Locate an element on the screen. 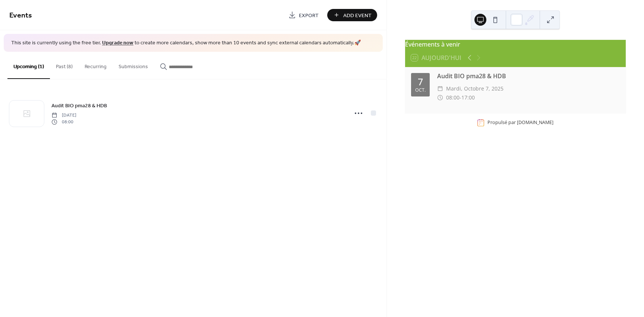 Image resolution: width=644 pixels, height=317 pixels. span: 17:00 is located at coordinates (468, 97).